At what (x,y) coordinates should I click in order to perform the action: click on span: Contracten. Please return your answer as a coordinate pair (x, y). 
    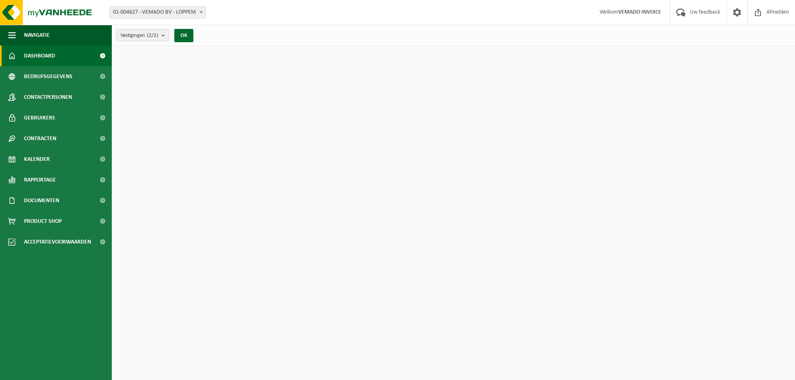
    Looking at the image, I should click on (40, 139).